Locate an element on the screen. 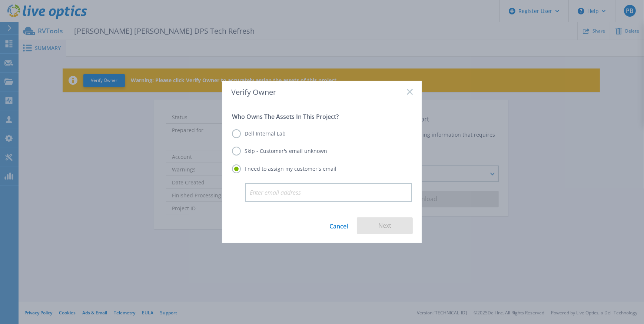 Image resolution: width=644 pixels, height=324 pixels. p: Who Owns The Assets In This Project? is located at coordinates (322, 116).